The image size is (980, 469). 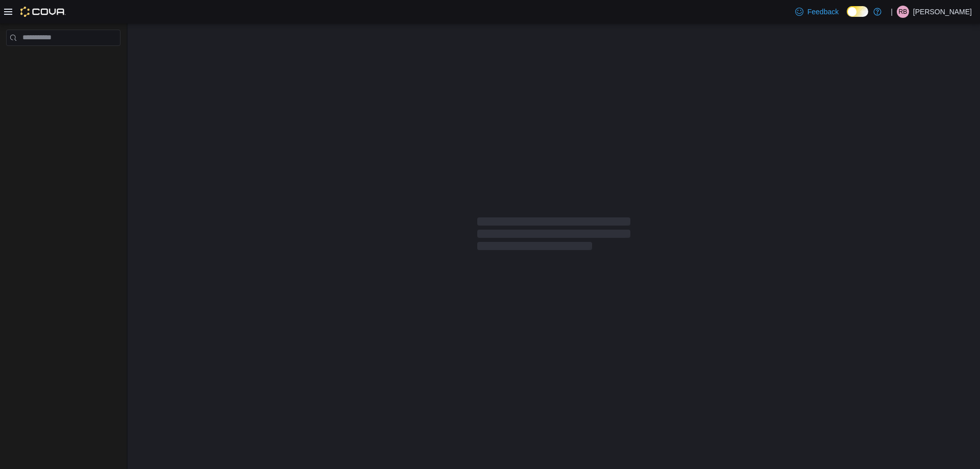 What do you see at coordinates (903, 12) in the screenshot?
I see `span: RB` at bounding box center [903, 12].